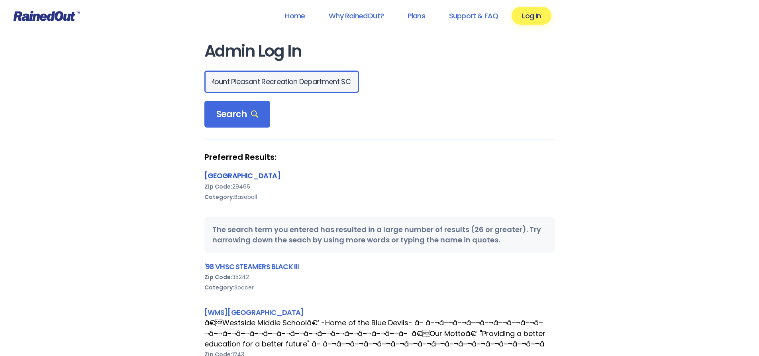 This screenshot has height=356, width=759. What do you see at coordinates (295, 16) in the screenshot?
I see `a: Home` at bounding box center [295, 16].